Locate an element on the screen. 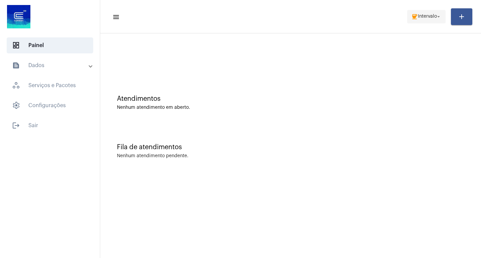 The height and width of the screenshot is (258, 481). div: Nenhum atendimento em aberto. is located at coordinates (290, 107).